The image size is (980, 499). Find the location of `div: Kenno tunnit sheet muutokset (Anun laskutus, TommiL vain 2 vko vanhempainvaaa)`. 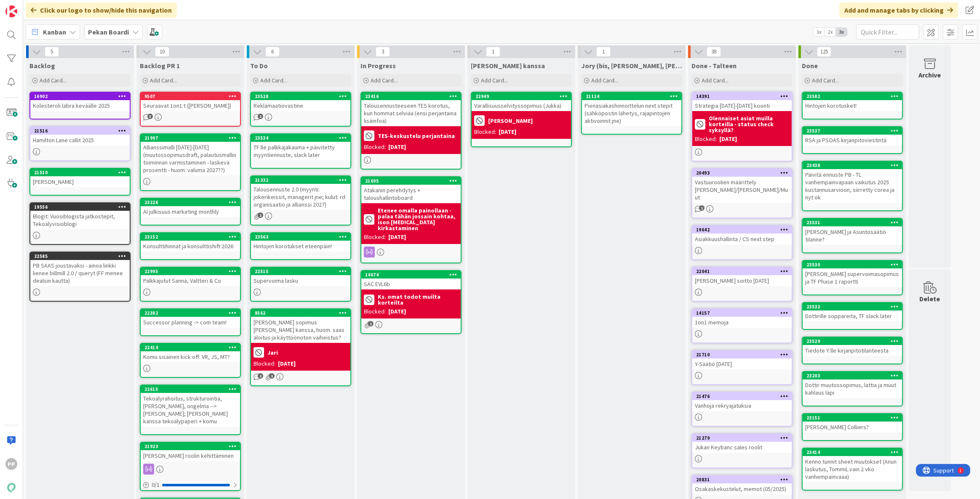

div: Kenno tunnit sheet muutokset (Anun laskutus, TommiL vain 2 vko vanhempainvaaa) is located at coordinates (853, 469).